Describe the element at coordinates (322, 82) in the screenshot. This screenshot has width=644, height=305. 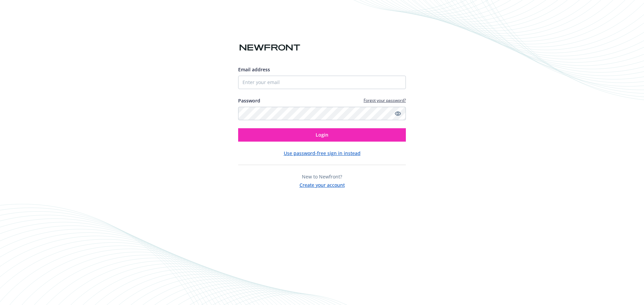
I see `input: Enter your email` at that location.